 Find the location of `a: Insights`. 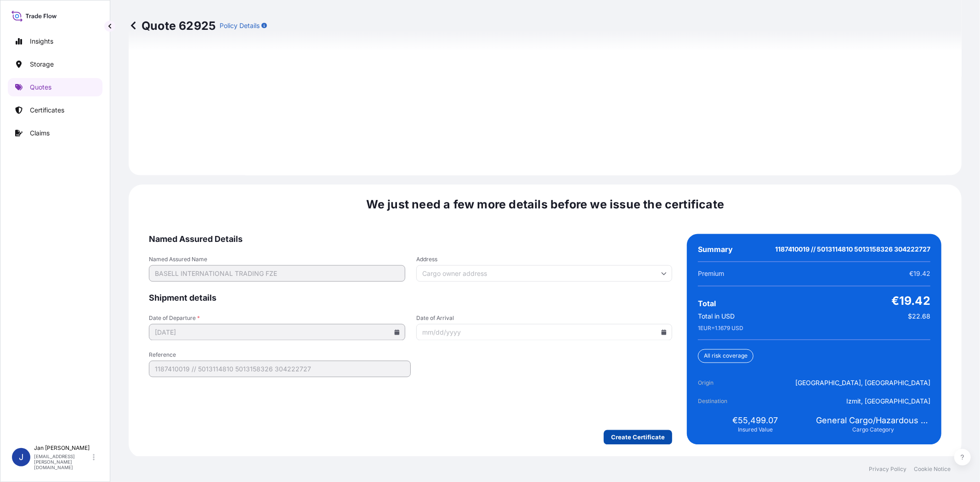

a: Insights is located at coordinates (55, 42).